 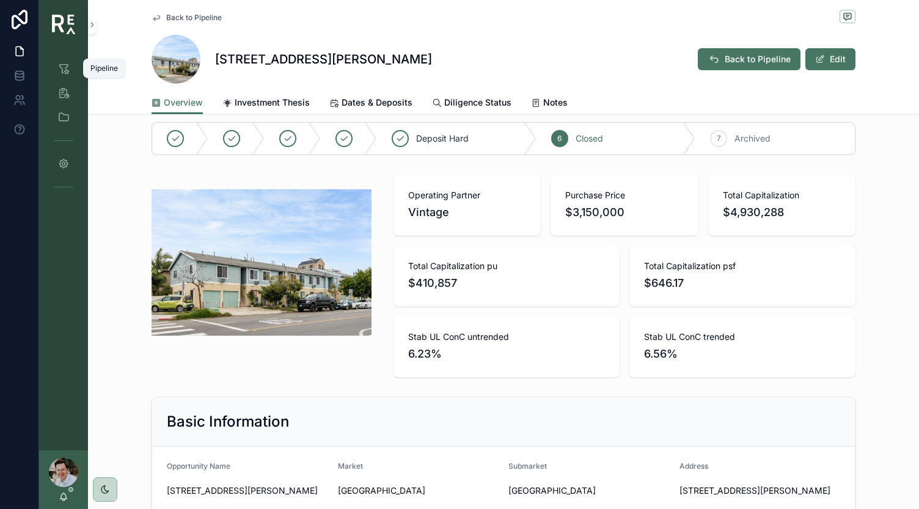 What do you see at coordinates (104, 68) in the screenshot?
I see `div: Pipeline` at bounding box center [104, 68].